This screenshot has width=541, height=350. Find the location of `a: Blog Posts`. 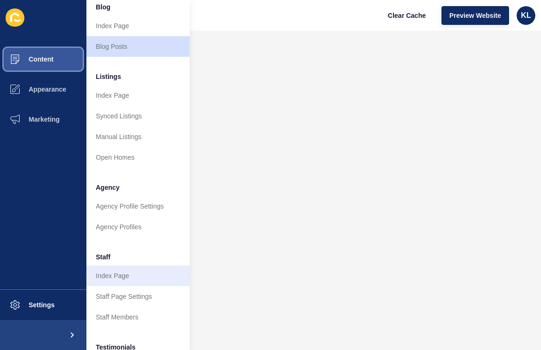

a: Blog Posts is located at coordinates (138, 47).